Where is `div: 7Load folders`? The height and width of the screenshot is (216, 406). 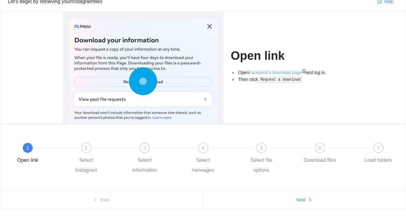
div: 7Load folders is located at coordinates (378, 154).